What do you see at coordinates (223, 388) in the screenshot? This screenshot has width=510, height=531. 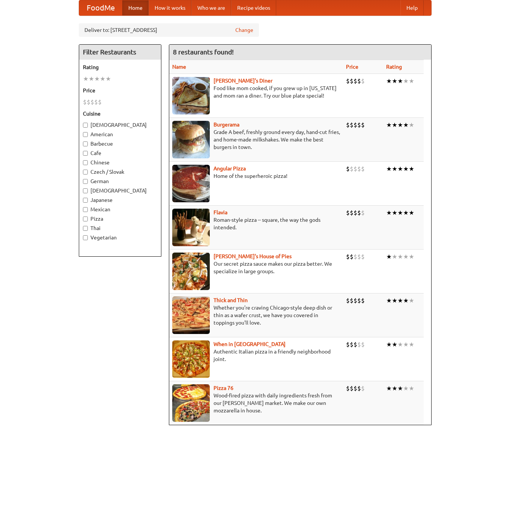 I see `b: Pizza 76` at bounding box center [223, 388].